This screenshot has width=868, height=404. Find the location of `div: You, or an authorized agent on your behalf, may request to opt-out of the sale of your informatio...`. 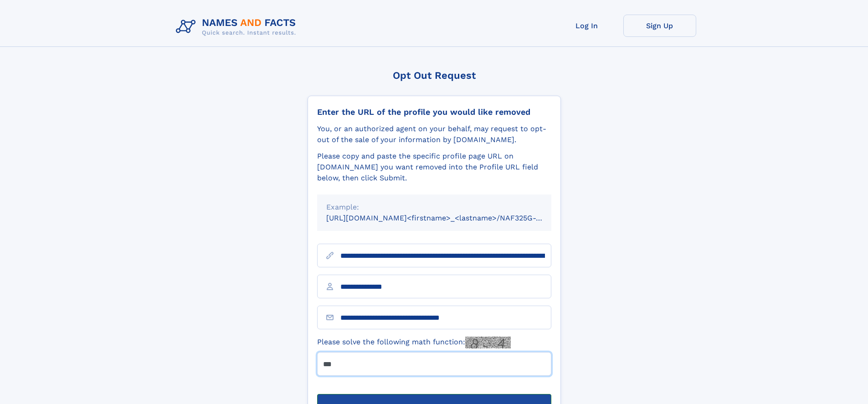

div: You, or an authorized agent on your behalf, may request to opt-out of the sale of your informatio... is located at coordinates (434, 134).